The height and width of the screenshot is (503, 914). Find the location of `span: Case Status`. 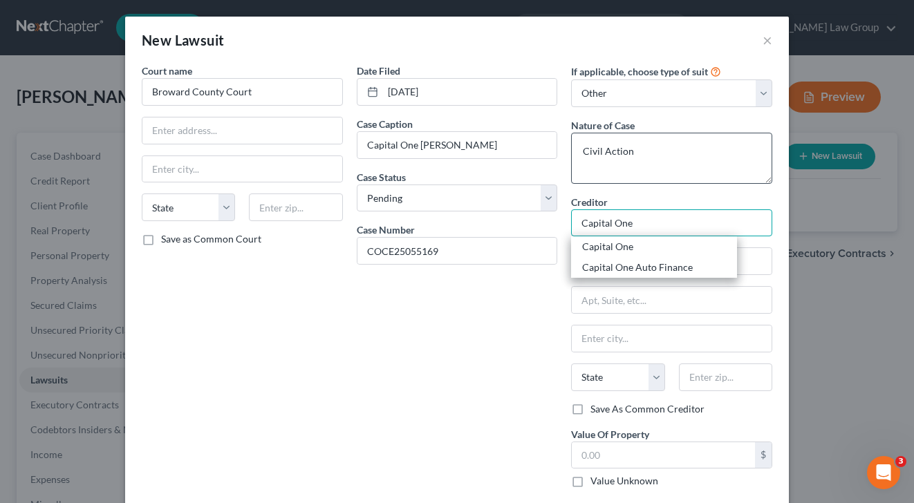

span: Case Status is located at coordinates (381, 177).